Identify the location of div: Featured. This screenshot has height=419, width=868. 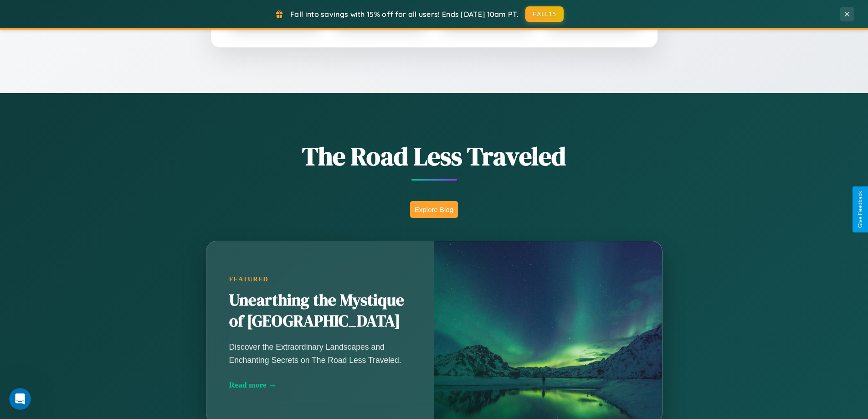
(320, 279).